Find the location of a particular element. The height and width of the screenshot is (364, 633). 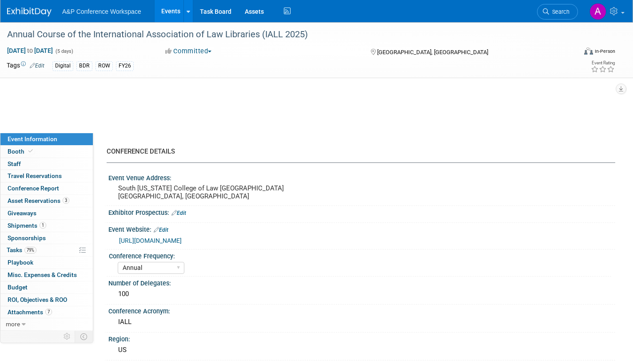

td: Tags is located at coordinates (26, 65).